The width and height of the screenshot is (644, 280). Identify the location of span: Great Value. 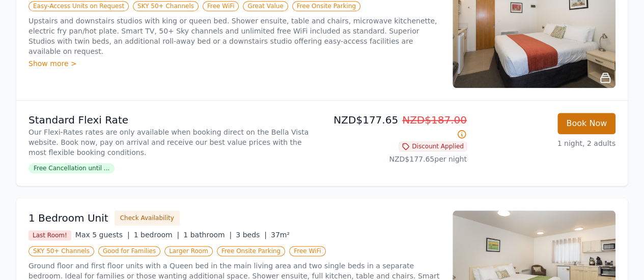
(265, 6).